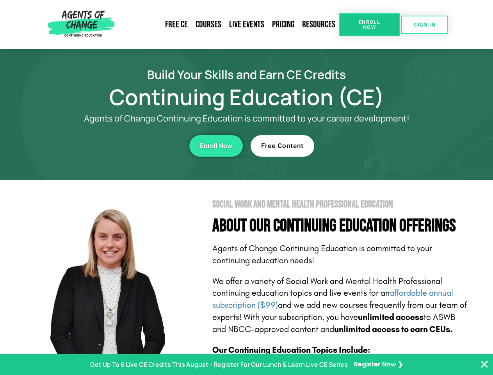  I want to click on h2: Social Work and Mental Health Professional Education, so click(341, 204).